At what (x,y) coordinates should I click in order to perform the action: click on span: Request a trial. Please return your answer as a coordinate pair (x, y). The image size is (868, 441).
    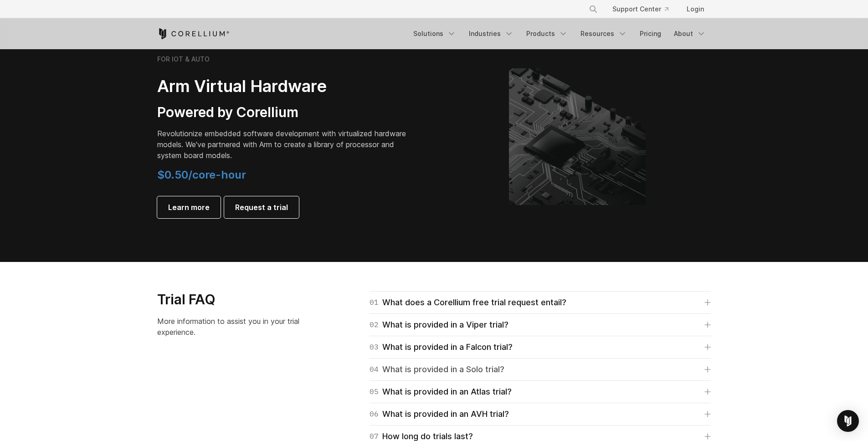
    Looking at the image, I should click on (262, 207).